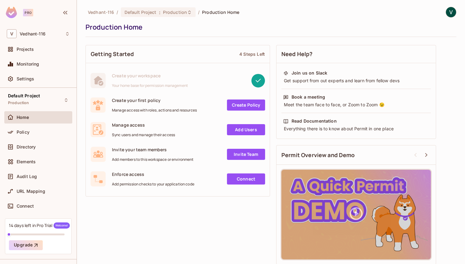  Describe the element at coordinates (23, 117) in the screenshot. I see `span: Home` at that location.